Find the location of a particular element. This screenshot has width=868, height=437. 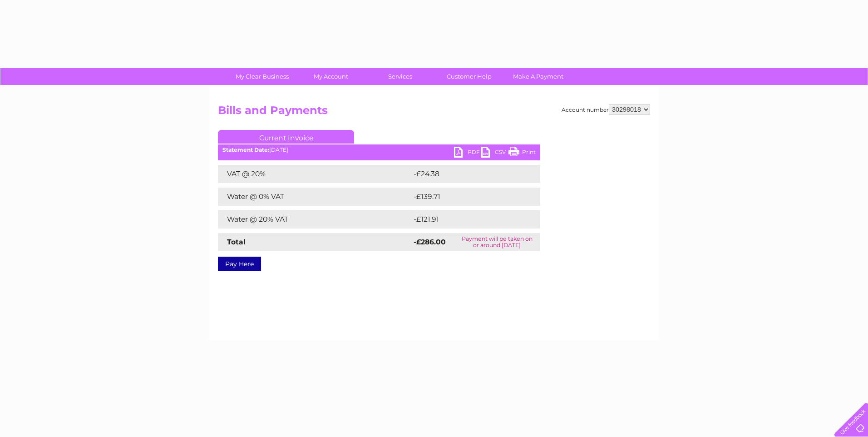

h2: Bills and Payments is located at coordinates (434, 113).